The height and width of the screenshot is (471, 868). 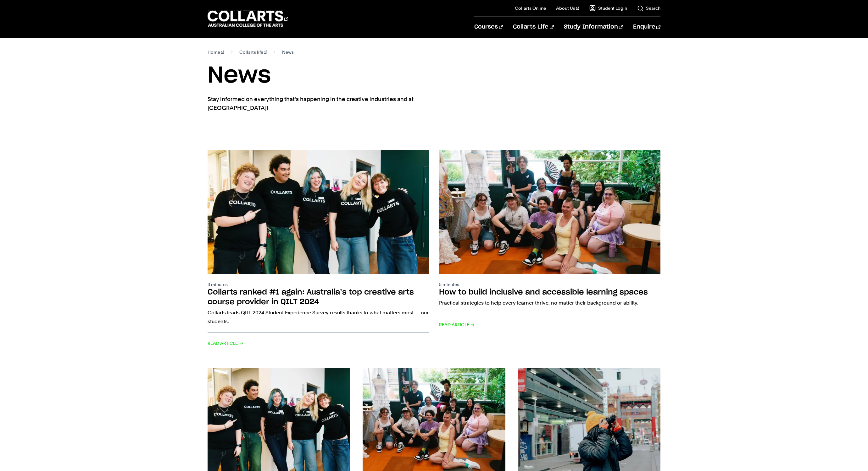 What do you see at coordinates (550, 249) in the screenshot?
I see `a: 5 minutes How to build inclusive and accessible learning spaces Practical strategies to help ever...` at bounding box center [550, 249].